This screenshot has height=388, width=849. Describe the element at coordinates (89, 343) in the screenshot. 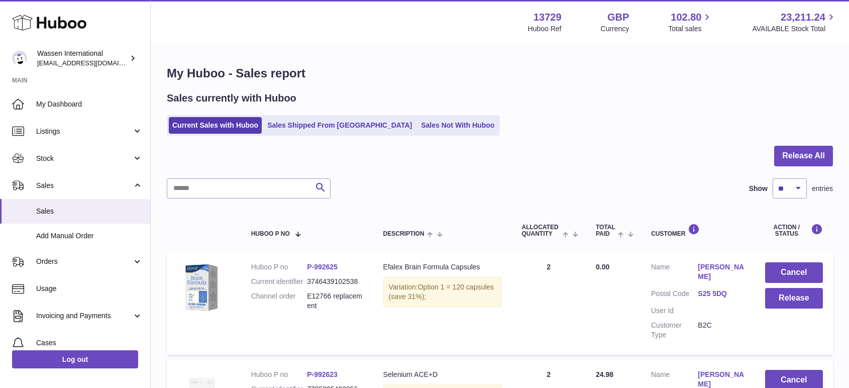

I see `span: Cases` at that location.